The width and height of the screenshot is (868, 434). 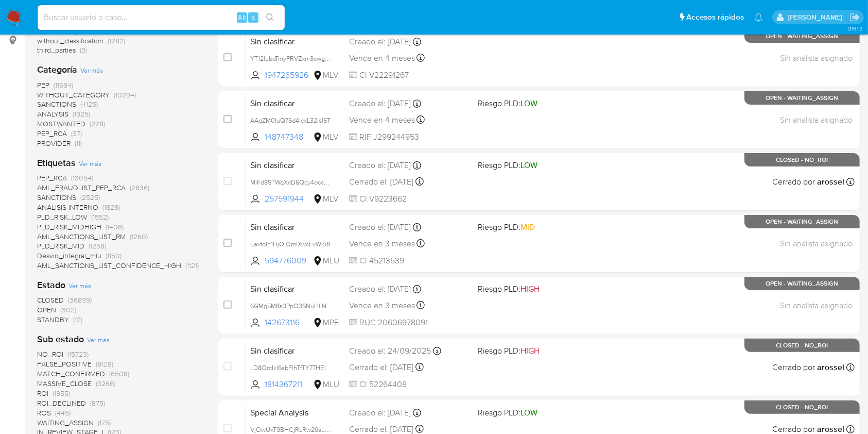 What do you see at coordinates (855, 28) in the screenshot?
I see `span: 3.161.2` at bounding box center [855, 28].